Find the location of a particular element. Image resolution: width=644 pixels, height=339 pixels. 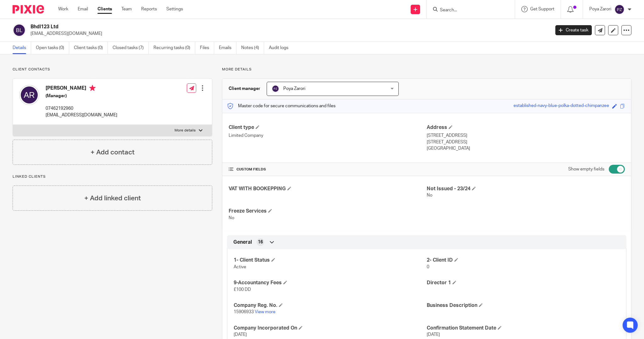

p: Poya Zarori is located at coordinates (600, 9).